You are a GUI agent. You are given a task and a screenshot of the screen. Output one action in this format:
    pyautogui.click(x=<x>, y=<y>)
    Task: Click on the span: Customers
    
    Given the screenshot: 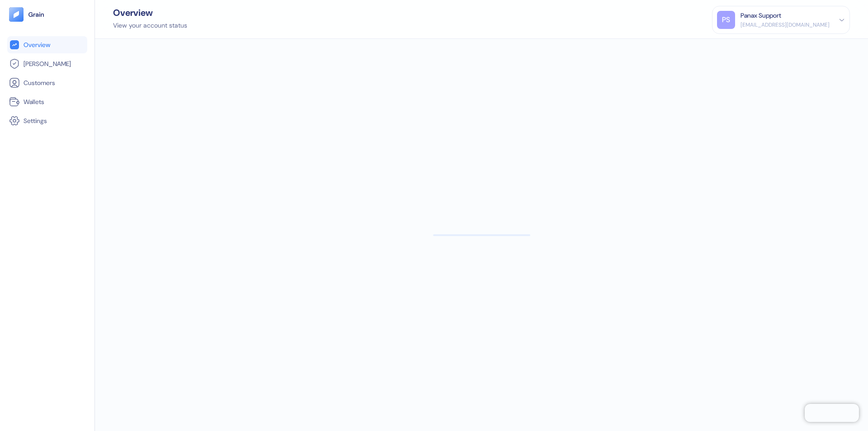 What is the action you would take?
    pyautogui.click(x=40, y=83)
    